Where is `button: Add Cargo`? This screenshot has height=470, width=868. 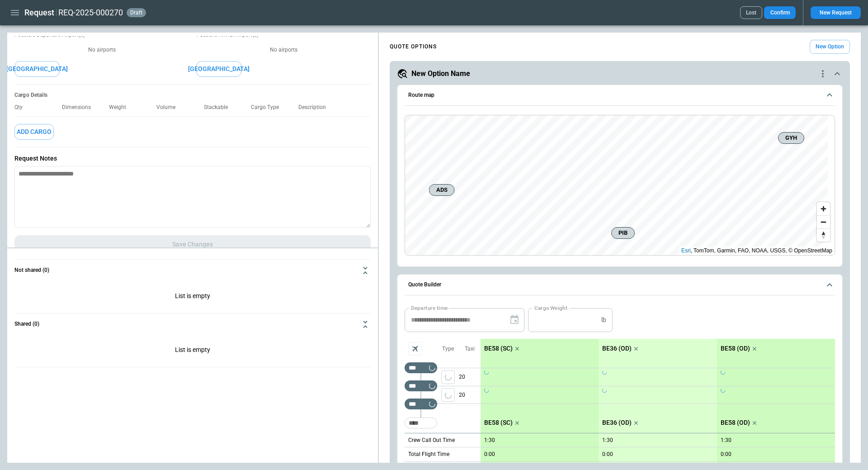
button: Add Cargo is located at coordinates (34, 131).